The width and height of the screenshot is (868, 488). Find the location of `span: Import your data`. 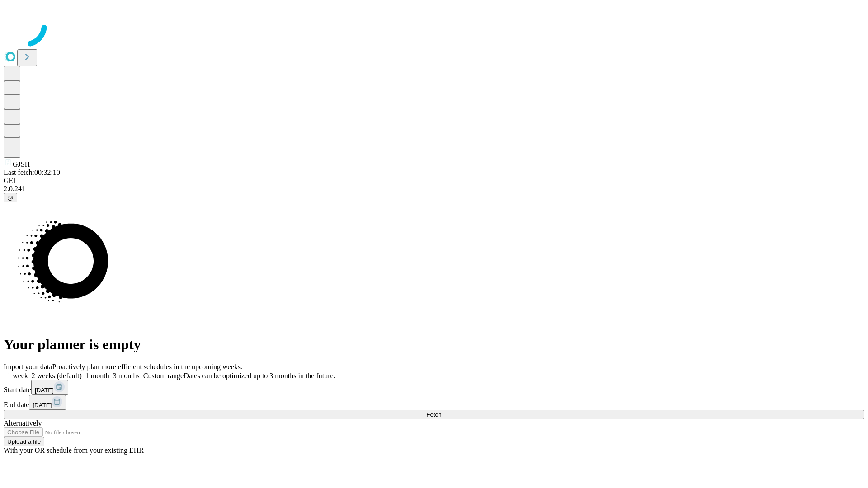

span: Import your data is located at coordinates (28, 367).